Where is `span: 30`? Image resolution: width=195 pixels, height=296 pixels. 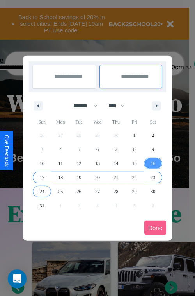
span: 30 is located at coordinates (153, 191).